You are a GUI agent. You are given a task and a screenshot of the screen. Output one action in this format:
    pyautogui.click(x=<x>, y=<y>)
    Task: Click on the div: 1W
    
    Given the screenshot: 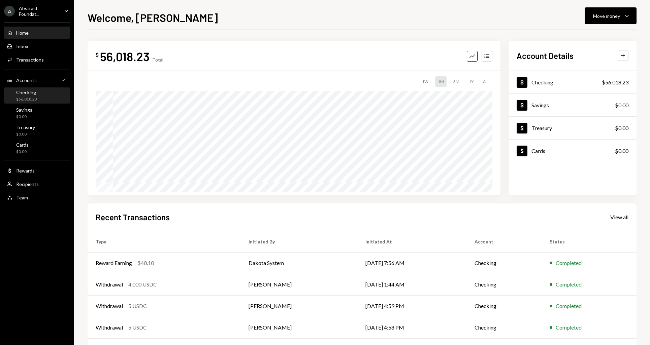 What is the action you would take?
    pyautogui.click(x=425, y=81)
    